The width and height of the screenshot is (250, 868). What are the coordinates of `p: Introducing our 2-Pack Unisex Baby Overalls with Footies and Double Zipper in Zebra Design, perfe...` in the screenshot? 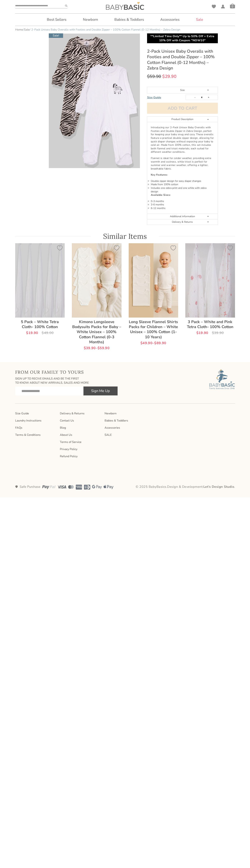 It's located at (182, 139).